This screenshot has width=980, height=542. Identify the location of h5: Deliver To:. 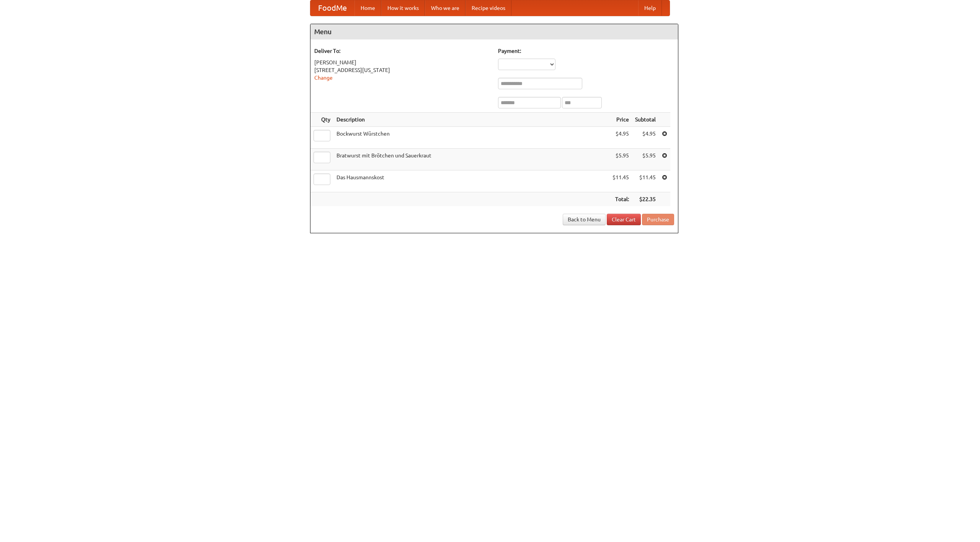
(403, 51).